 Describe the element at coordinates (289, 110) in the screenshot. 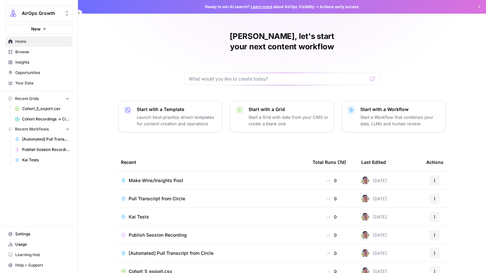

I see `p: Start with a Grid` at that location.